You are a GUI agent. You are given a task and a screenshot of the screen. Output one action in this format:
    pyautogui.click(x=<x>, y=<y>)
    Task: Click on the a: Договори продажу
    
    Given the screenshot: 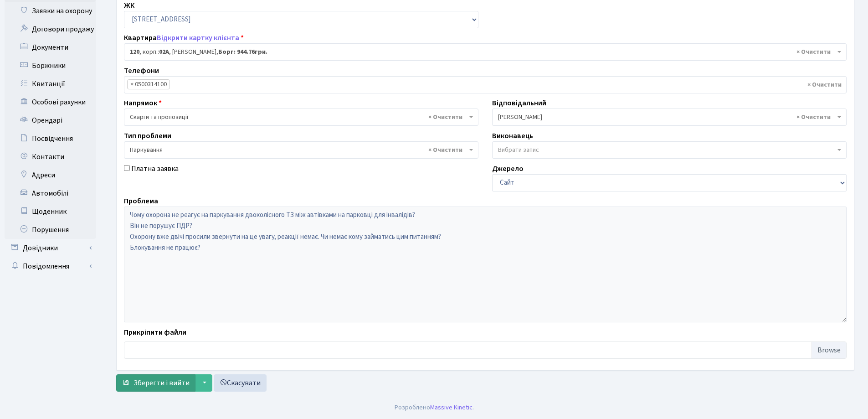 What is the action you would take?
    pyautogui.click(x=50, y=29)
    